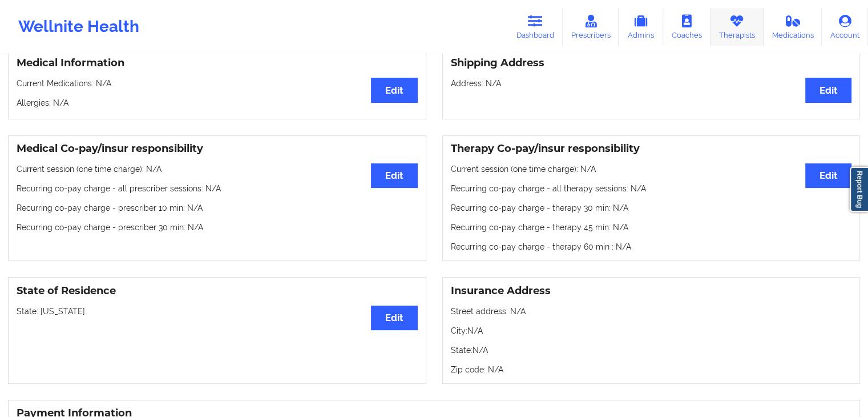 The height and width of the screenshot is (417, 868). Describe the element at coordinates (217, 148) in the screenshot. I see `h3: Medical Co-pay/insur responsibility` at that location.